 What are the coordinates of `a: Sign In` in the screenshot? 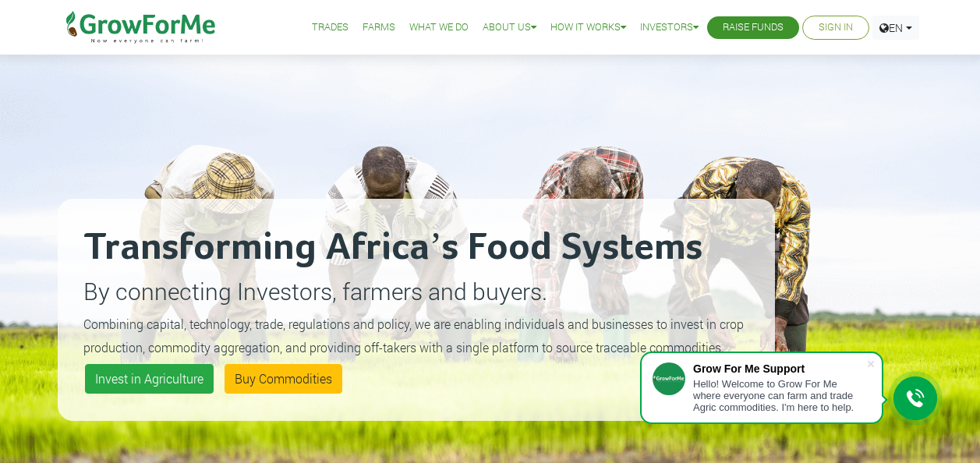 It's located at (835, 27).